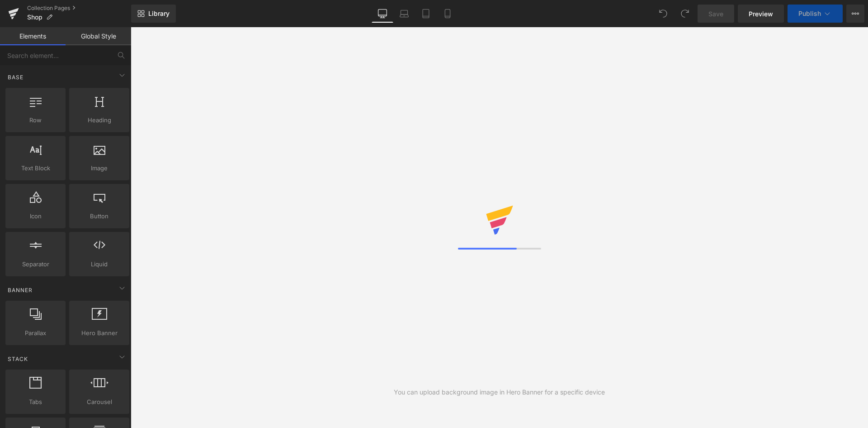 Image resolution: width=868 pixels, height=428 pixels. What do you see at coordinates (99, 264) in the screenshot?
I see `span: Liquid` at bounding box center [99, 264].